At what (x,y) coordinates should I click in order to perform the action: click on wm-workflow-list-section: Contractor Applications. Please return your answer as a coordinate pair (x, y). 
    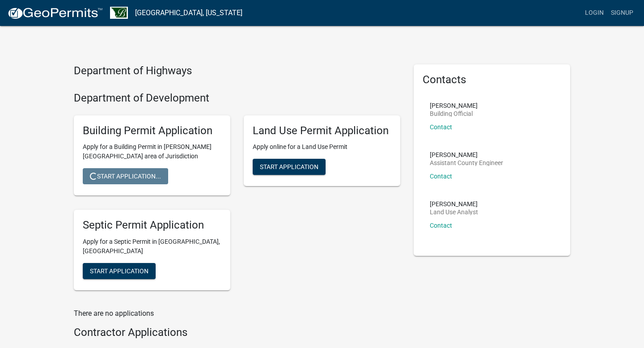
    Looking at the image, I should click on (237, 334).